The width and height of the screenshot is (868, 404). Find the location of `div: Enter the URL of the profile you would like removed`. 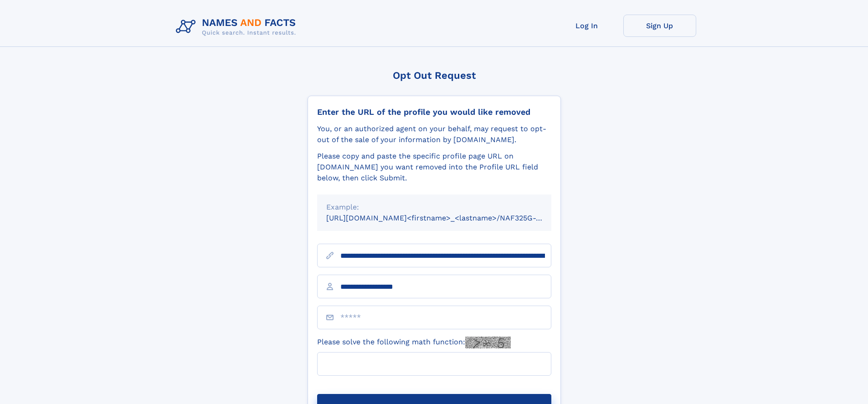

div: Enter the URL of the profile you would like removed is located at coordinates (434, 112).